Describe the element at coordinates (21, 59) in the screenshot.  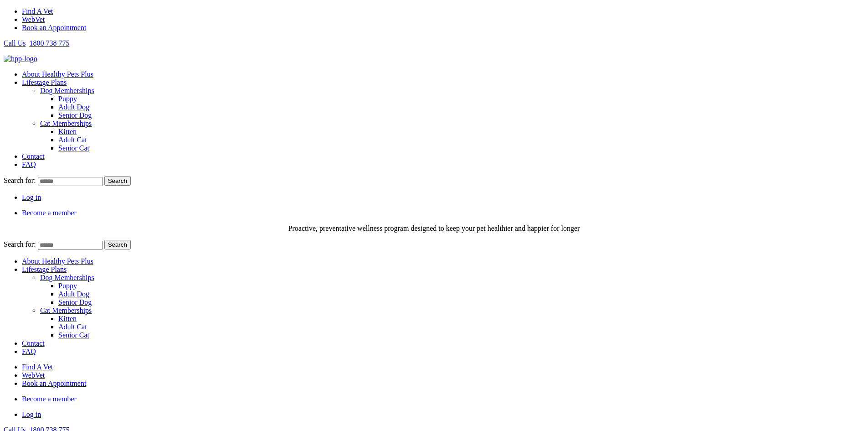
I see `img: hpp-logo` at that location.